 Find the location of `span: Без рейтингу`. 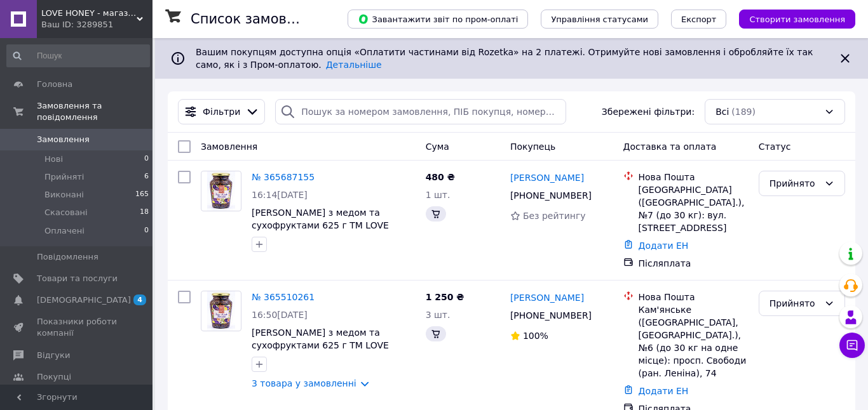

span: Без рейтингу is located at coordinates (554, 215).